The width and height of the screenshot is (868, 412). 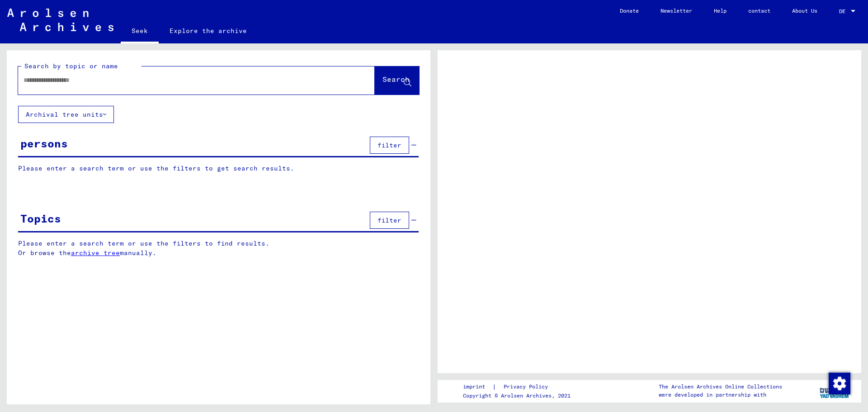 I want to click on a: imprint, so click(x=478, y=386).